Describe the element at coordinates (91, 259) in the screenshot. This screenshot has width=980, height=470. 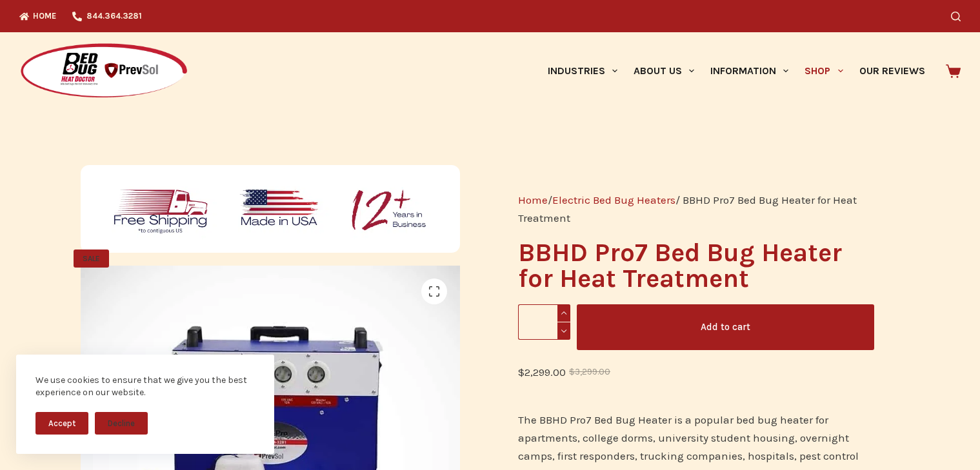
I see `span: SALE` at that location.